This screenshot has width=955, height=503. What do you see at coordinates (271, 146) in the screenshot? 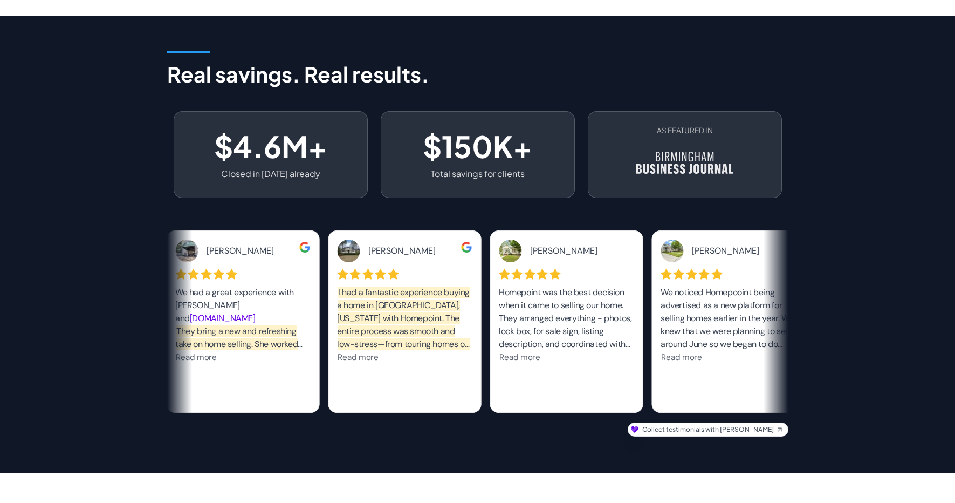
I see `h3: $4.6M+` at bounding box center [271, 146].